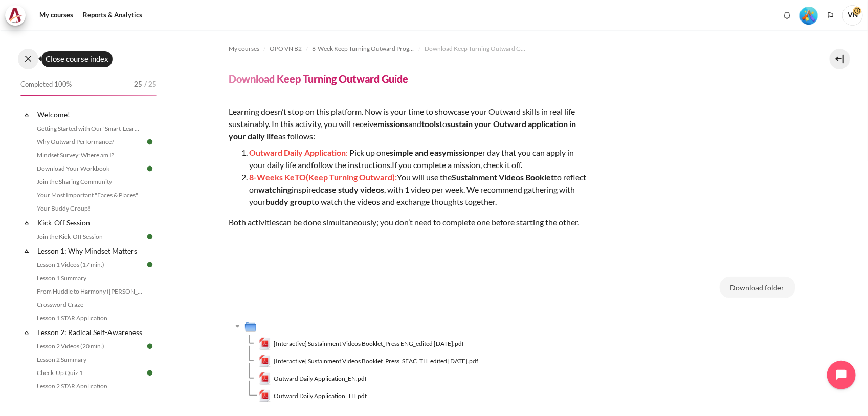  What do you see at coordinates (89, 346) in the screenshot?
I see `a: Lesson 2 Videos (20 min.)` at bounding box center [89, 346].